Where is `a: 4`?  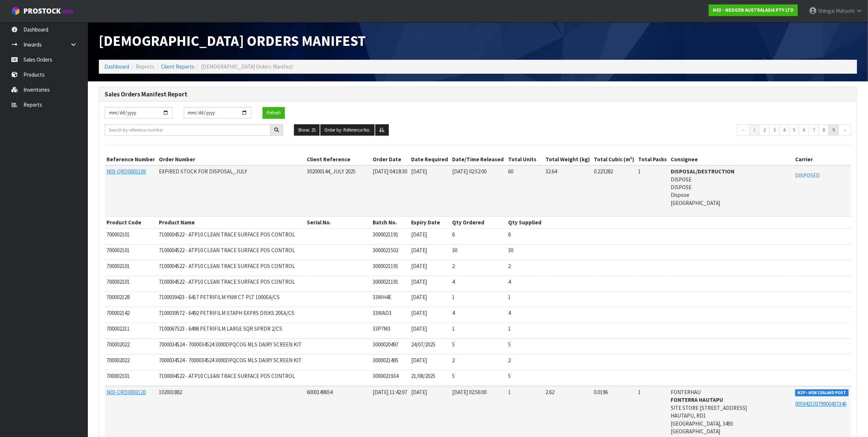 a: 4 is located at coordinates (785, 130).